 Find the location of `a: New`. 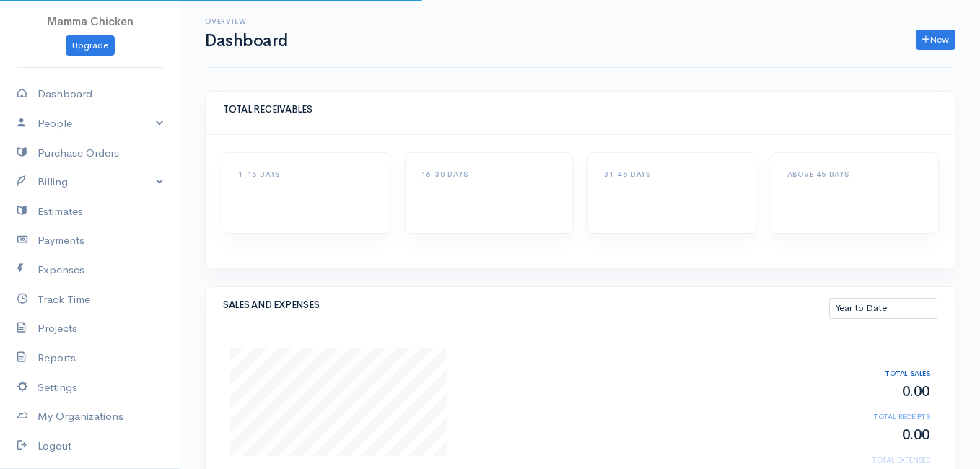

a: New is located at coordinates (935, 40).